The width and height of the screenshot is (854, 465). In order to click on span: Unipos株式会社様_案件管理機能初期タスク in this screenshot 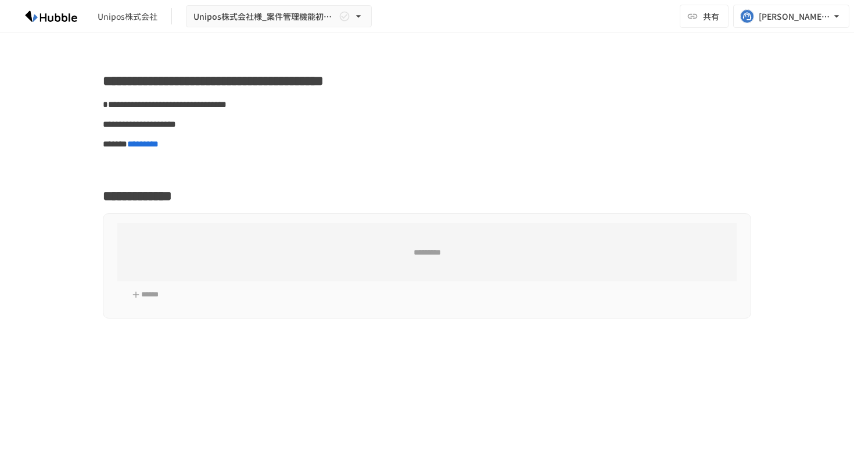, I will do `click(265, 16)`.